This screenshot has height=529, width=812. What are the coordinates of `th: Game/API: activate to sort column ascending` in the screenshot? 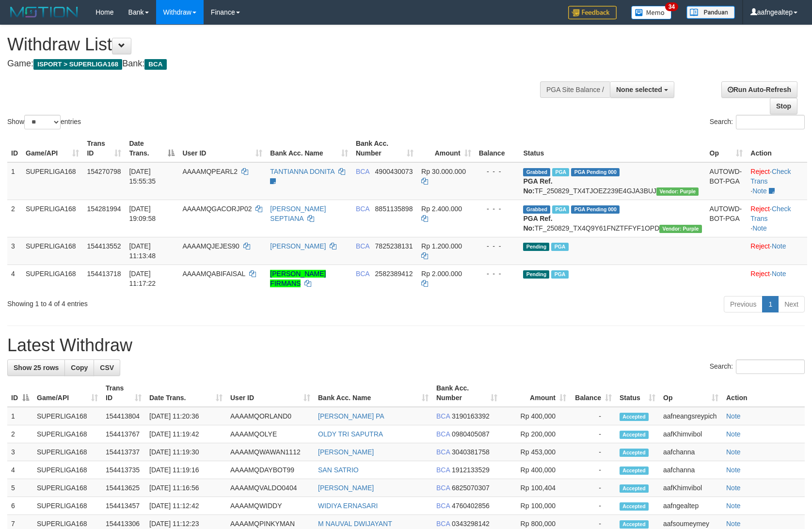 It's located at (52, 149).